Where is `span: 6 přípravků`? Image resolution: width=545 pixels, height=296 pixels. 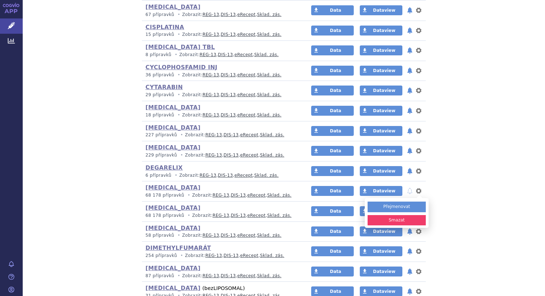
span: 6 přípravků is located at coordinates (158, 175).